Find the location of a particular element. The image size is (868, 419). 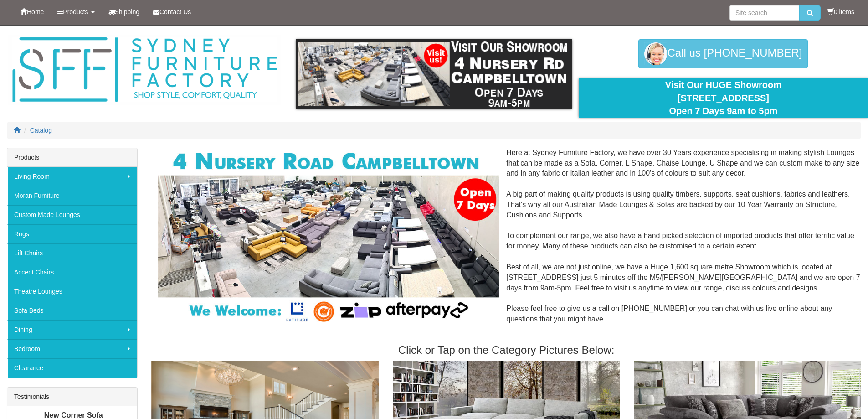

a: Moran Furniture is located at coordinates (72, 196).